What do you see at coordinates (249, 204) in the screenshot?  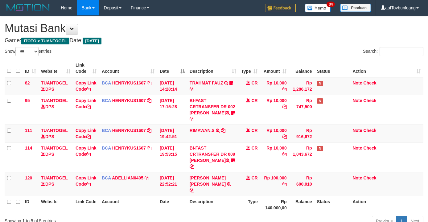 I see `th: Type` at bounding box center [249, 204].